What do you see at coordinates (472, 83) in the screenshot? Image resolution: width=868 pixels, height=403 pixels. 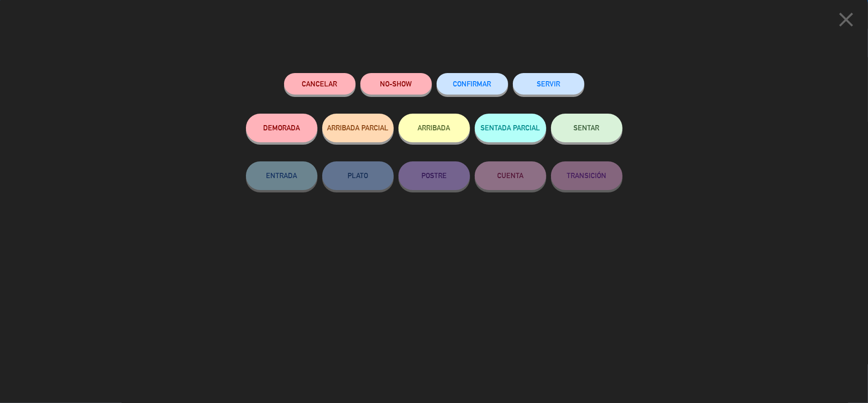 I see `button: CONFIRMAR` at bounding box center [472, 83].